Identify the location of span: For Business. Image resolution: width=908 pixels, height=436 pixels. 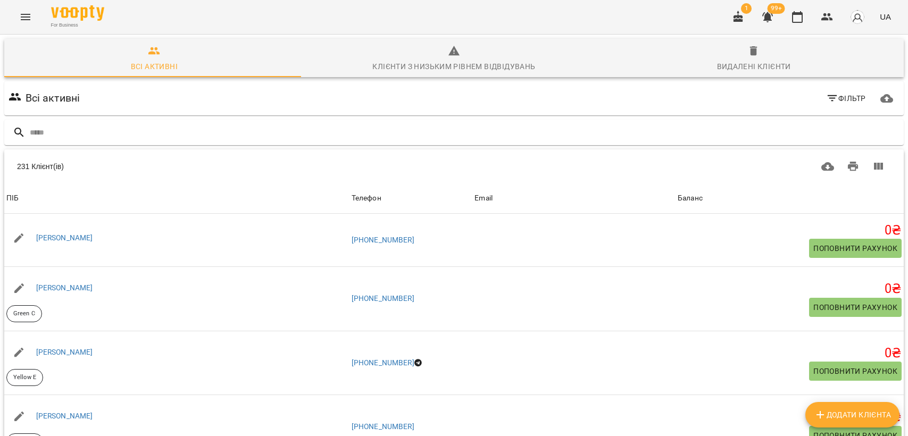
(78, 25).